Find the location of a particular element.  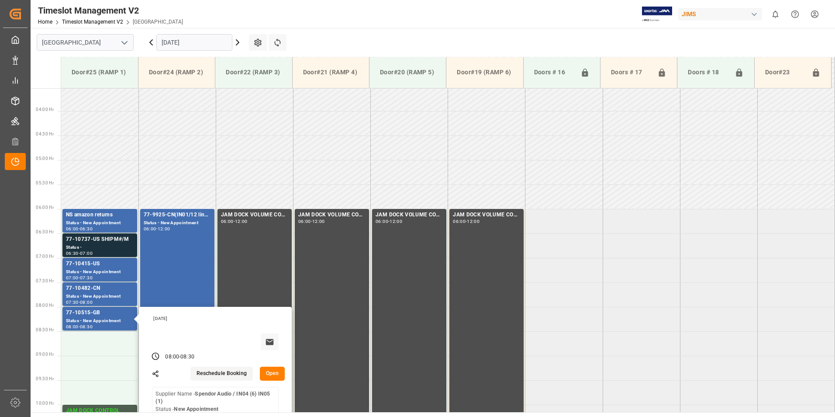

button: Help Center is located at coordinates (795, 14).